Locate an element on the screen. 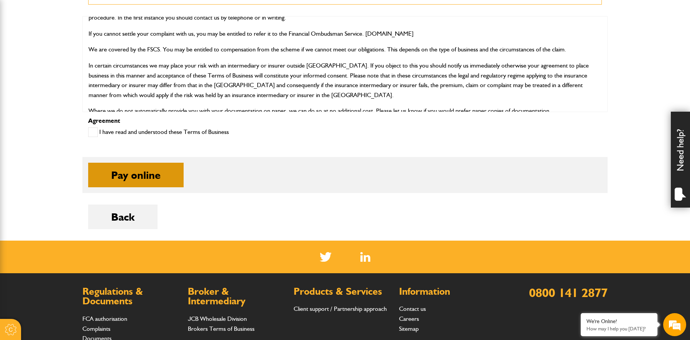  div: We're Online! is located at coordinates (619, 321).